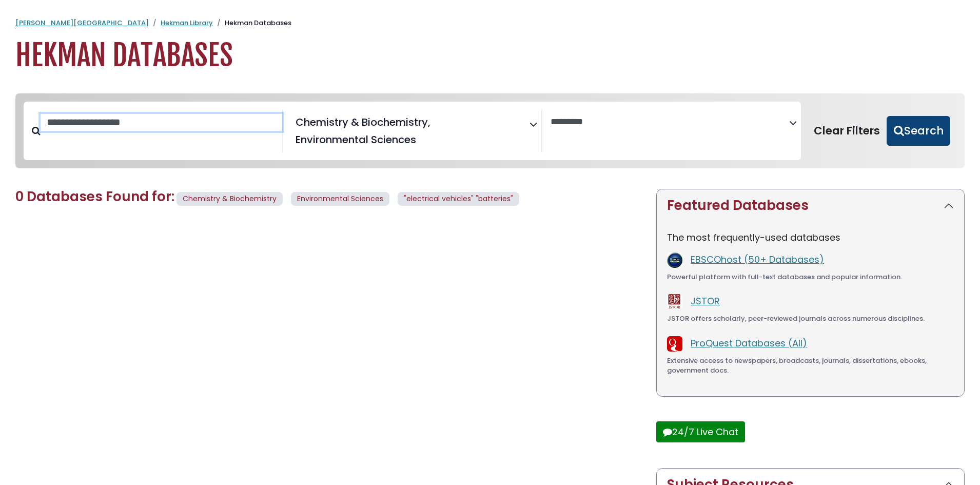  I want to click on button: 24/7 Live Chat, so click(700, 431).